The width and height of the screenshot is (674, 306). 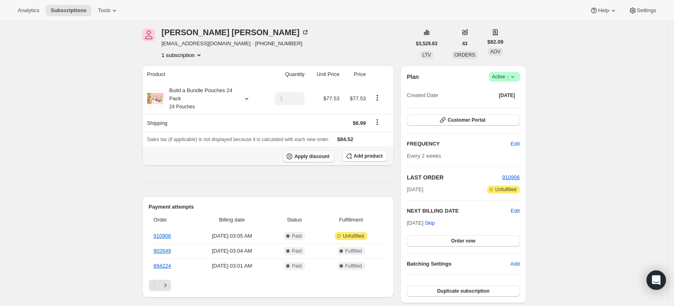 What do you see at coordinates (308, 156) in the screenshot?
I see `button: Apply discount` at bounding box center [308, 156].